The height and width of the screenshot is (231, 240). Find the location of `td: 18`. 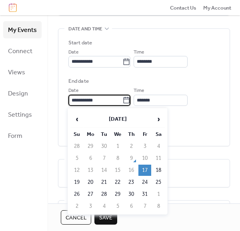

td: 18 is located at coordinates (158, 170).